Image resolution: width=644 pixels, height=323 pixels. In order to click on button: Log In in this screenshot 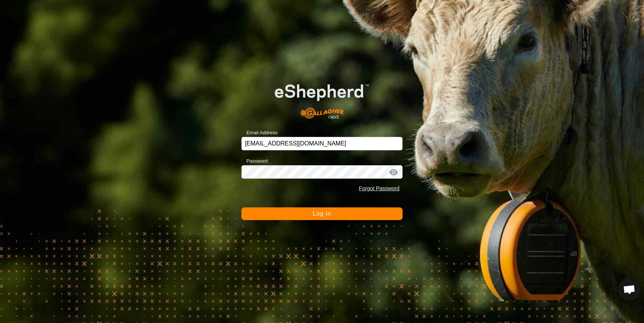, I will do `click(322, 214)`.